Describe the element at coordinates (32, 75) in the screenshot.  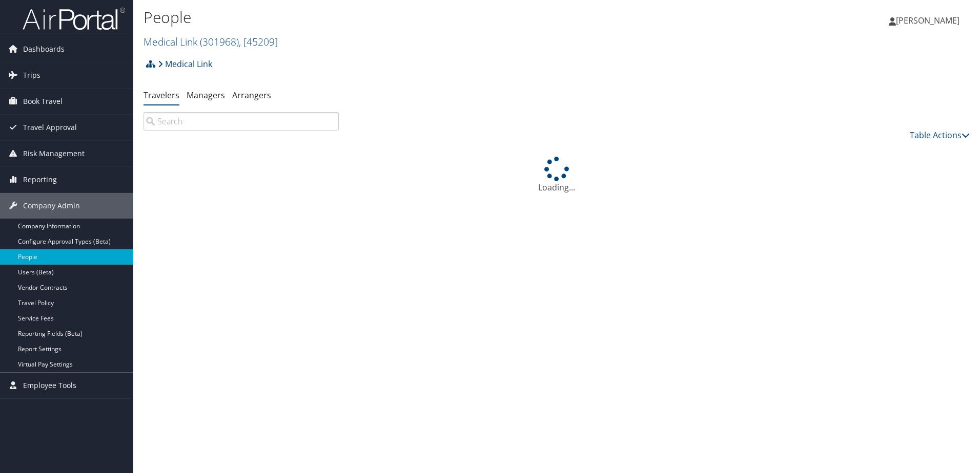
I see `span: Trips` at that location.